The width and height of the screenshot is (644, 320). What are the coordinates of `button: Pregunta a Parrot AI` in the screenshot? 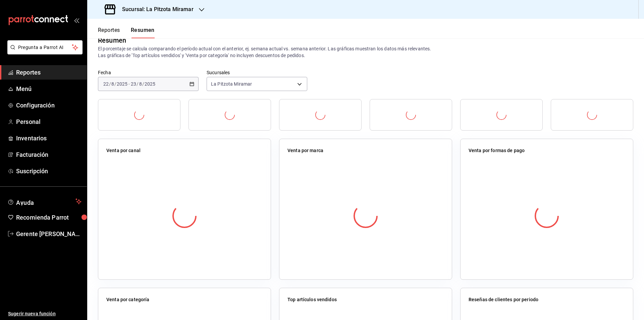 It's located at (45, 47).